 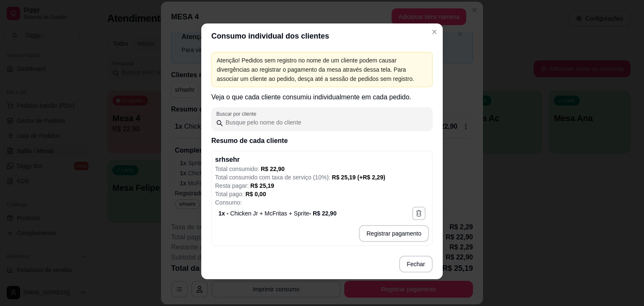 What do you see at coordinates (434, 32) in the screenshot?
I see `button: Close` at bounding box center [434, 32].